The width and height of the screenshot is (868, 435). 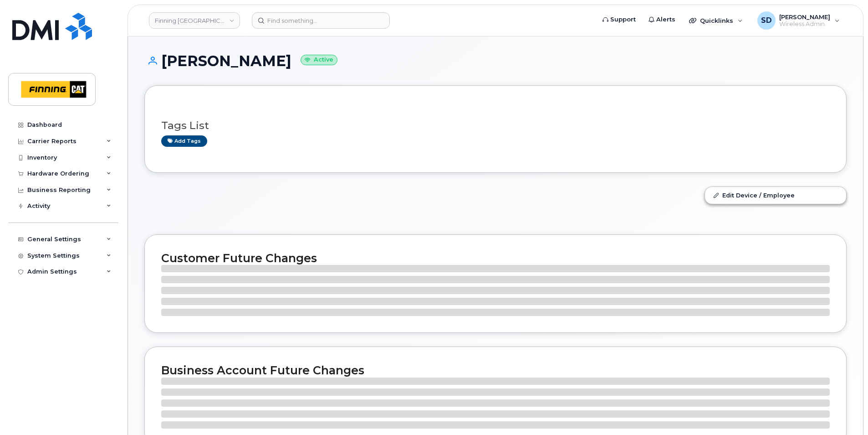 What do you see at coordinates (495, 125) in the screenshot?
I see `h3: Tags List` at bounding box center [495, 125].